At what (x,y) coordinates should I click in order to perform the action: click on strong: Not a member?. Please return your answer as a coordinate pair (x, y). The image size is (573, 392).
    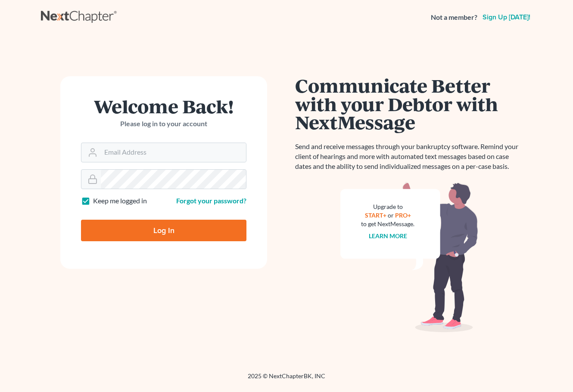
    Looking at the image, I should click on (454, 17).